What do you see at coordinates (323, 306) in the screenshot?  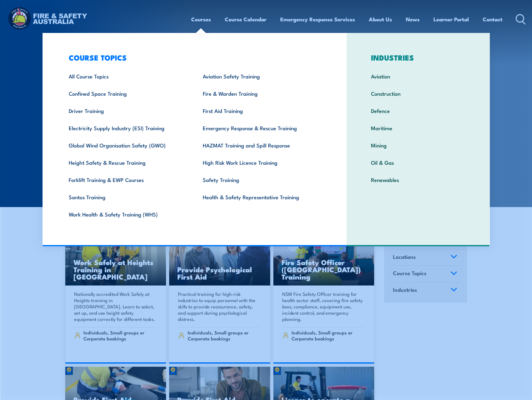 I see `p: NSW Fire Safety Officer training for health sector staff, covering fire safety laws, compliance, ...` at bounding box center [323, 306].